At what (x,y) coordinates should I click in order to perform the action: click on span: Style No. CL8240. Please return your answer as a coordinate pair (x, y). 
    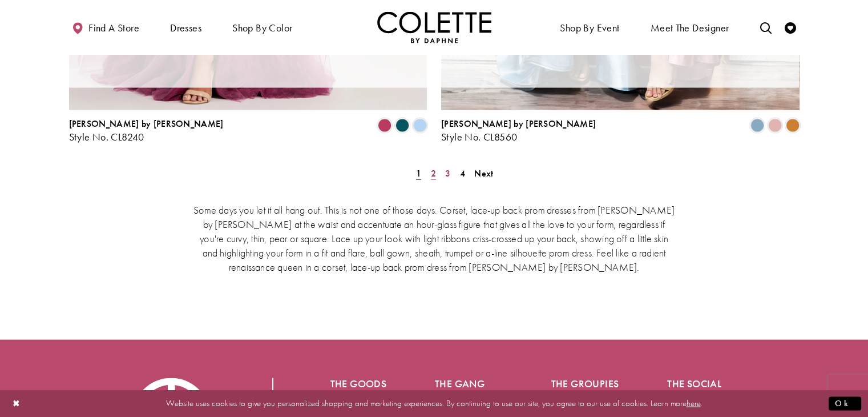
    Looking at the image, I should click on (107, 137).